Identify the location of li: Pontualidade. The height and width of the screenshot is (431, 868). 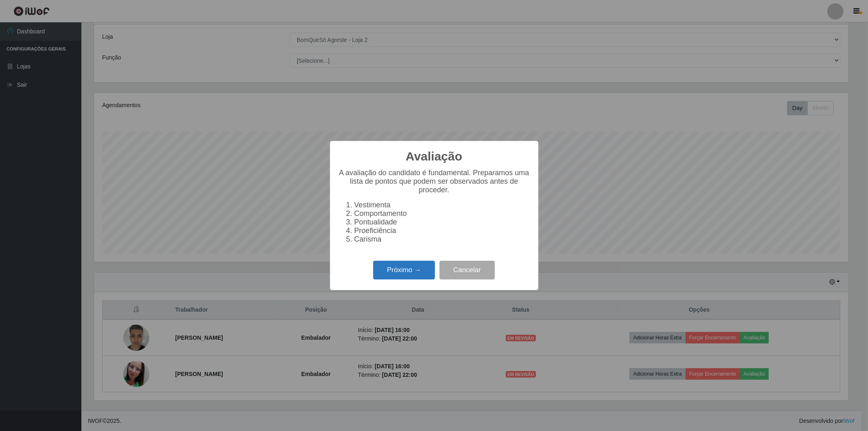
(443, 222).